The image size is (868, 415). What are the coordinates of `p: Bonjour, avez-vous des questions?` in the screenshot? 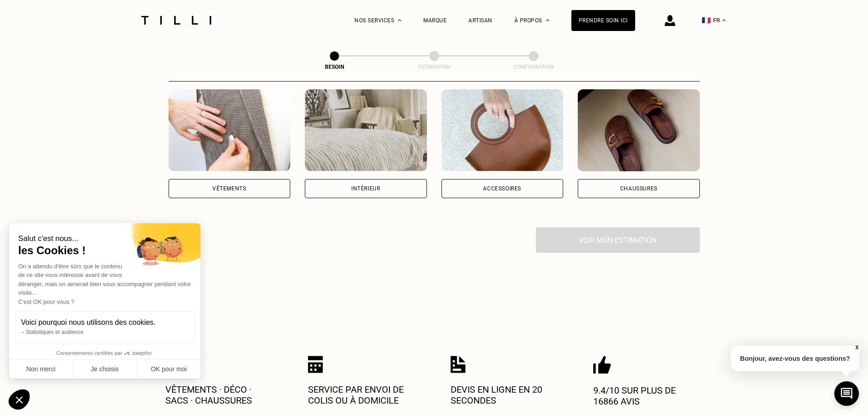 It's located at (795, 358).